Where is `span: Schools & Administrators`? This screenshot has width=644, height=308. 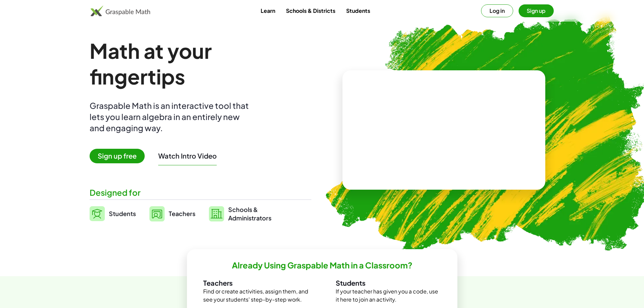
span: Schools & Administrators is located at coordinates (250, 214).